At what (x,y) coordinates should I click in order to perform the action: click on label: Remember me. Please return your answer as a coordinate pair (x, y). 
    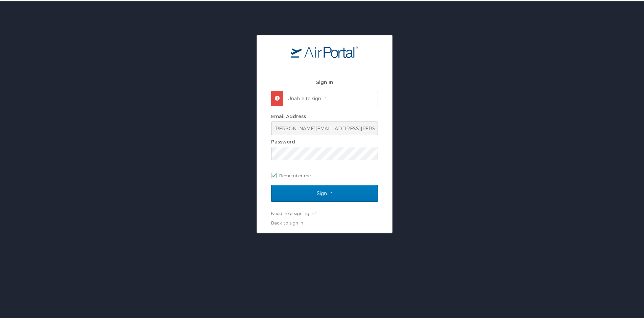
    Looking at the image, I should click on (325, 174).